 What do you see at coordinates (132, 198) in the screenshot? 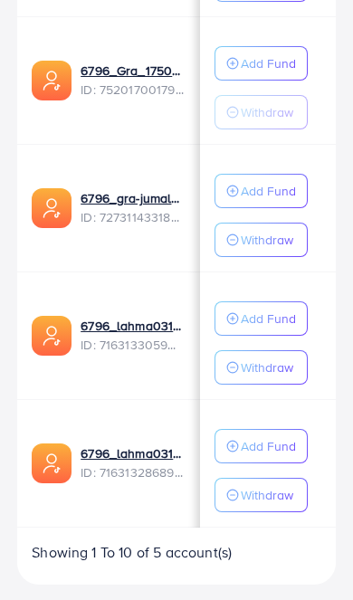
I see `a: 6796_gra-jumal_1693403908158` at bounding box center [132, 198].